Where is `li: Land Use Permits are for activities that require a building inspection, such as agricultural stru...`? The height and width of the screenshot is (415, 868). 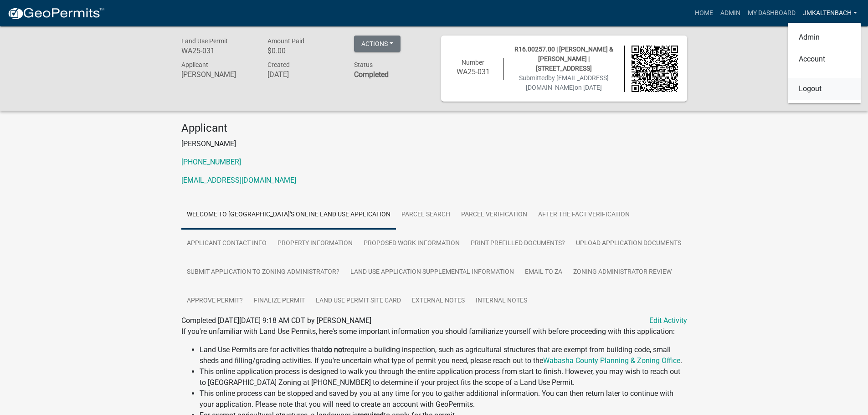
li: Land Use Permits are for activities that require a building inspection, such as agricultural stru... is located at coordinates (443, 356).